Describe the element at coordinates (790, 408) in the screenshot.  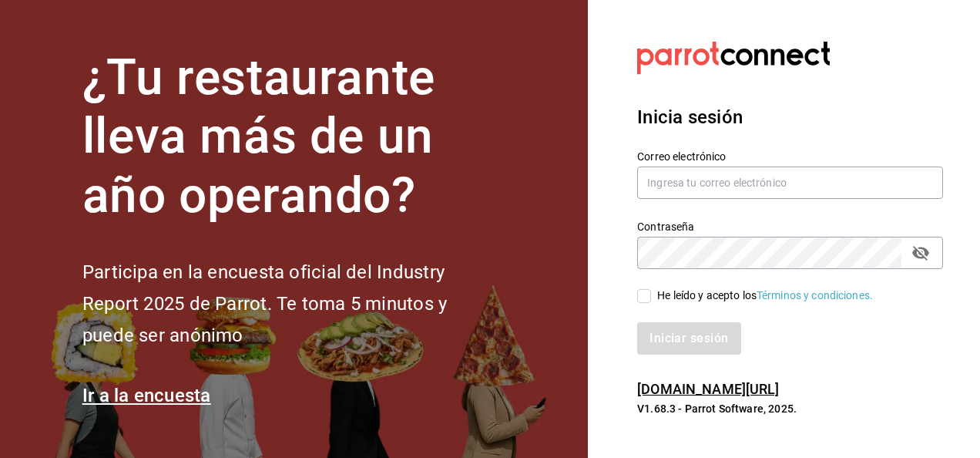
I see `p: V1.68.3 - Parrot Software, 2025.` at that location.